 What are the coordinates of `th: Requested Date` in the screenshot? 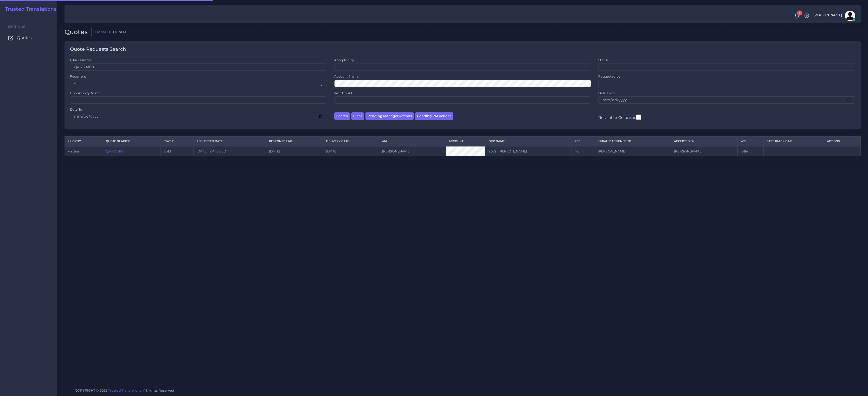 It's located at (229, 141).